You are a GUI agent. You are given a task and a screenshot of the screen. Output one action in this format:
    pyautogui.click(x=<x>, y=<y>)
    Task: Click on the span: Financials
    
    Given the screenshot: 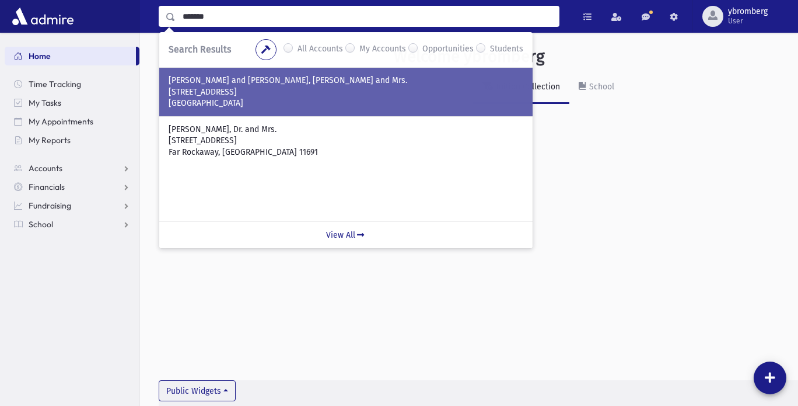 What is the action you would take?
    pyautogui.click(x=47, y=187)
    